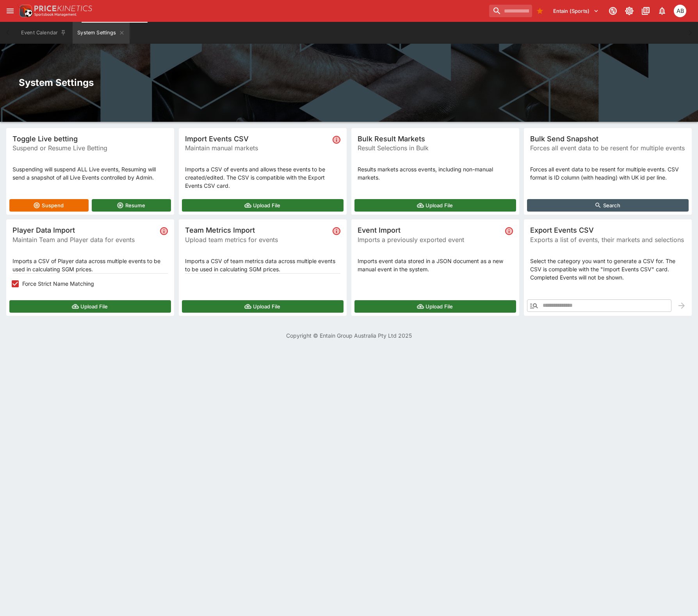 This screenshot has height=616, width=698. I want to click on p: Results markets across events, including non-manual markets., so click(435, 173).